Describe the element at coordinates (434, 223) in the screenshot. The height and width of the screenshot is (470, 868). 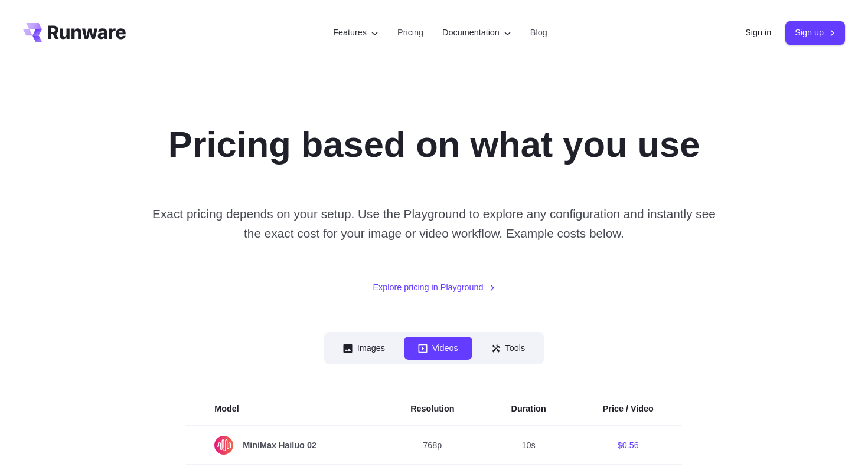
I see `p: Exact pricing depends on your setup. Use the Playground to explore any configuration and instantl...` at that location.